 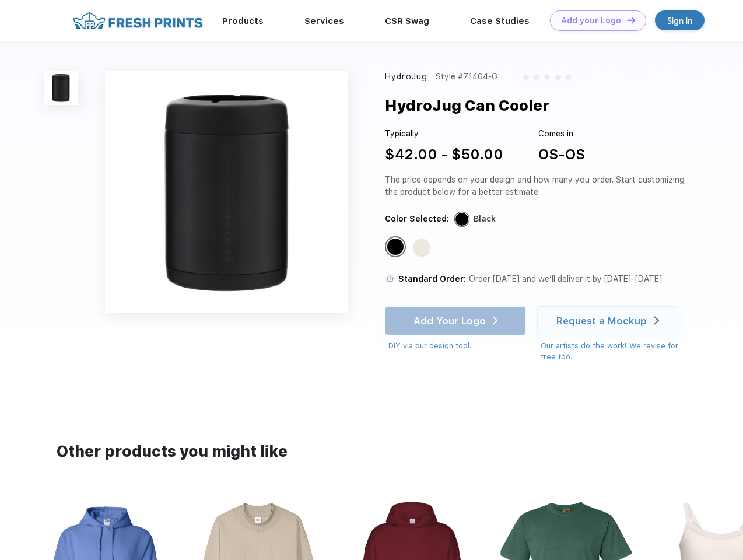 I want to click on span: Standard Order:, so click(x=432, y=279).